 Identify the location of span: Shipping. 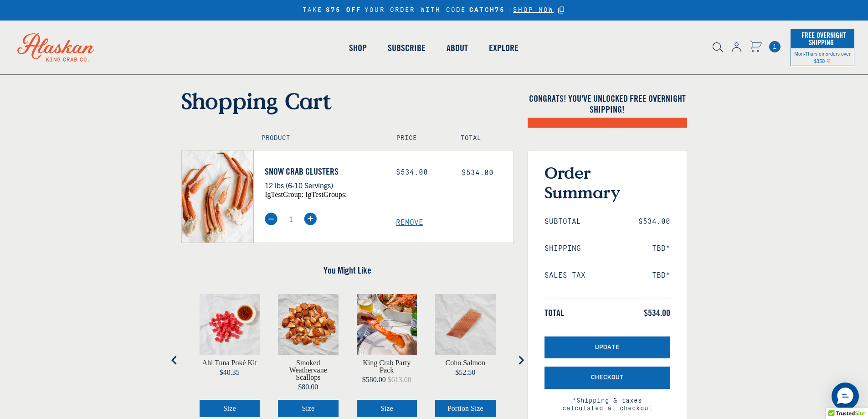
(562, 248).